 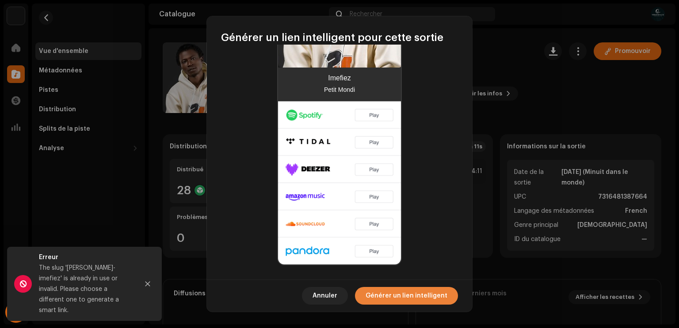 What do you see at coordinates (406, 296) in the screenshot?
I see `span: Générer un lien intelligent` at bounding box center [406, 296].